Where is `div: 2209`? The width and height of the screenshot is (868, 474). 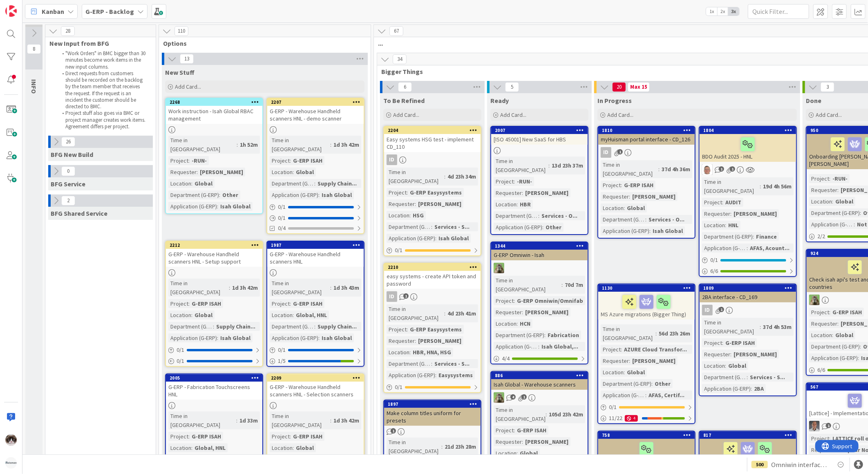 div: 2209 is located at coordinates (316, 378).